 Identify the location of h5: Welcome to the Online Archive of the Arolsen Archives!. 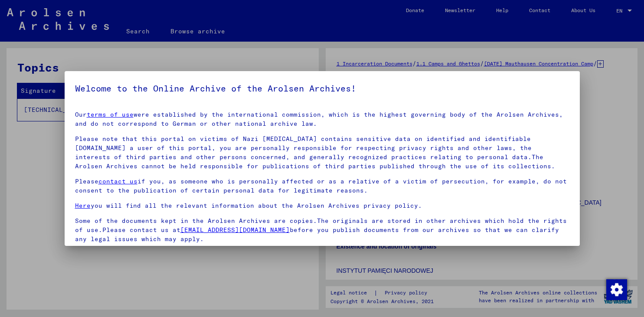
(322, 88).